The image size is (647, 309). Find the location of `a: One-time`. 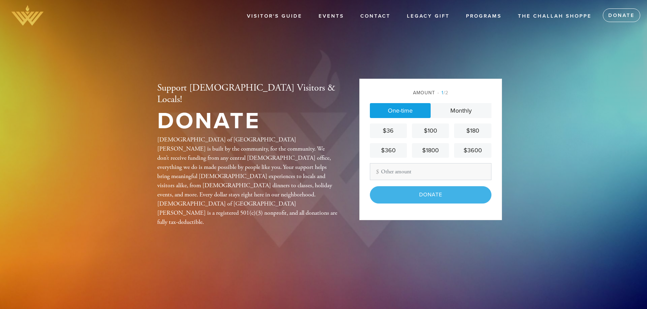

a: One-time is located at coordinates (400, 111).